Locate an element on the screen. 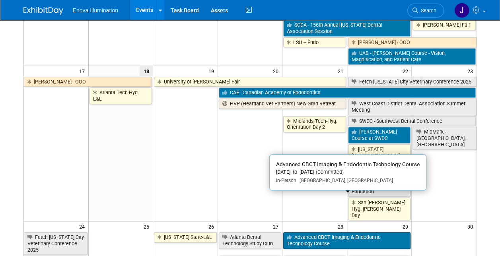 The image size is (500, 256). a: Advanced CBCT Imaging & Endodontic Technology Course is located at coordinates (347, 240).